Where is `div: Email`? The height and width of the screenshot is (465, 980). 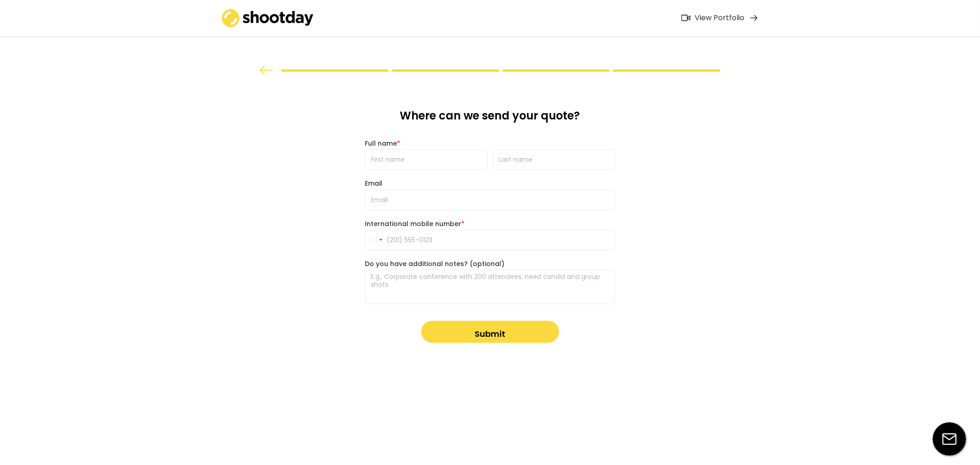
div: Email is located at coordinates (490, 183).